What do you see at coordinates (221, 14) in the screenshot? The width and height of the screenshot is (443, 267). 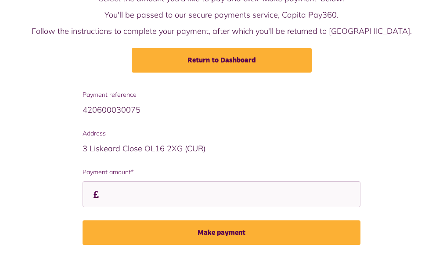 I see `p: You'll be passed to our secure payments service, Capita Pay360.` at bounding box center [221, 14].